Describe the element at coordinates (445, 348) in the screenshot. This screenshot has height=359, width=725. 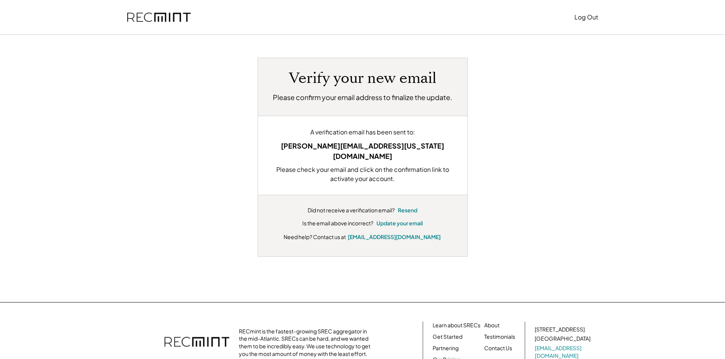
I see `a: Partnering` at that location.